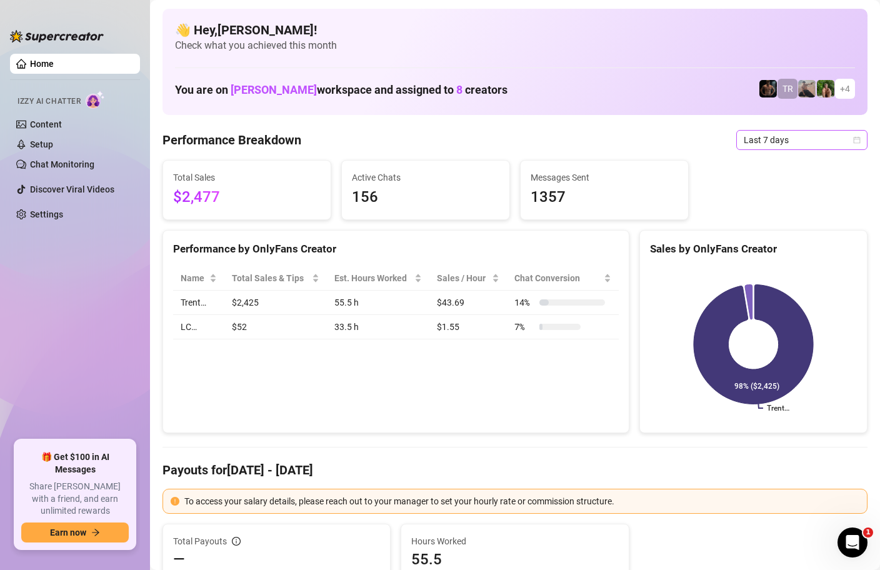 This screenshot has height=570, width=880. Describe the element at coordinates (604, 177) in the screenshot. I see `span: Messages Sent` at that location.